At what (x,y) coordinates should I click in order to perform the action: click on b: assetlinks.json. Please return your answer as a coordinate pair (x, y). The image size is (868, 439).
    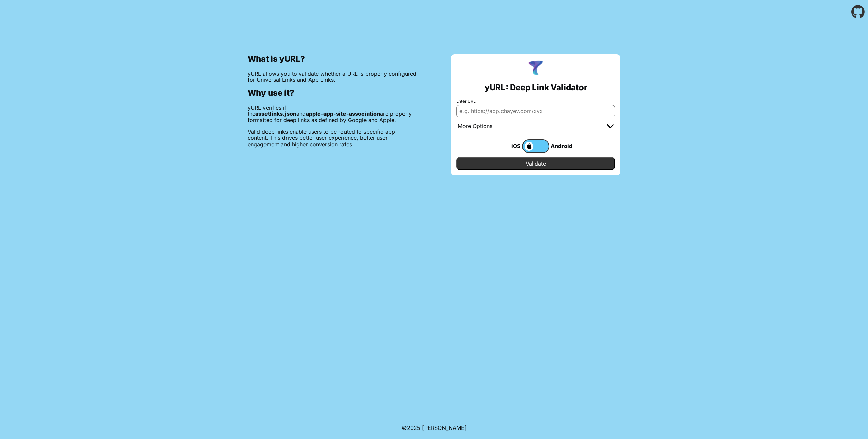
    Looking at the image, I should click on (276, 114).